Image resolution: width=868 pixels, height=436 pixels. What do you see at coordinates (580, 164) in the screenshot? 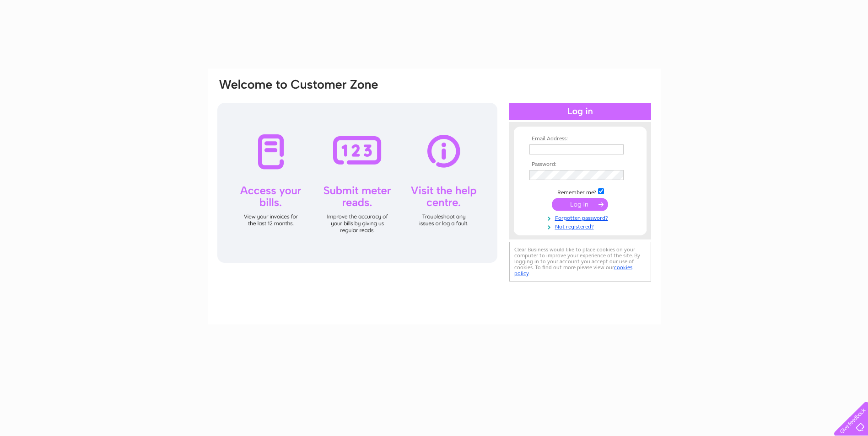
I see `th: Password:` at bounding box center [580, 164].